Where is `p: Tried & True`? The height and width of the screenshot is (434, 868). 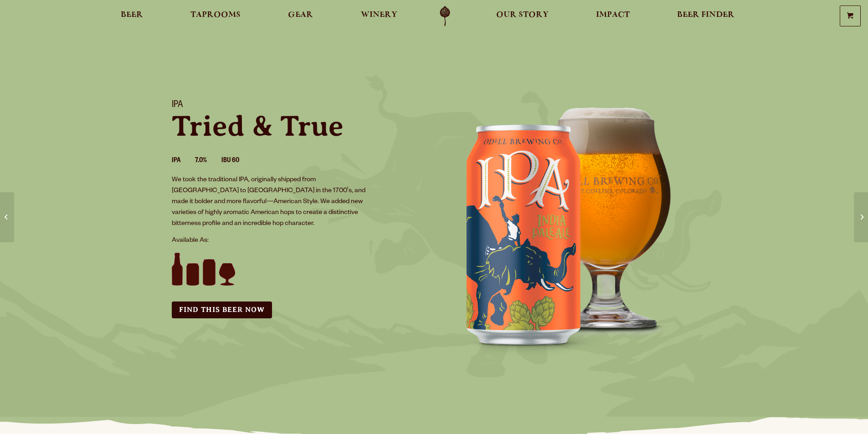 p: Tried & True is located at coordinates (297, 126).